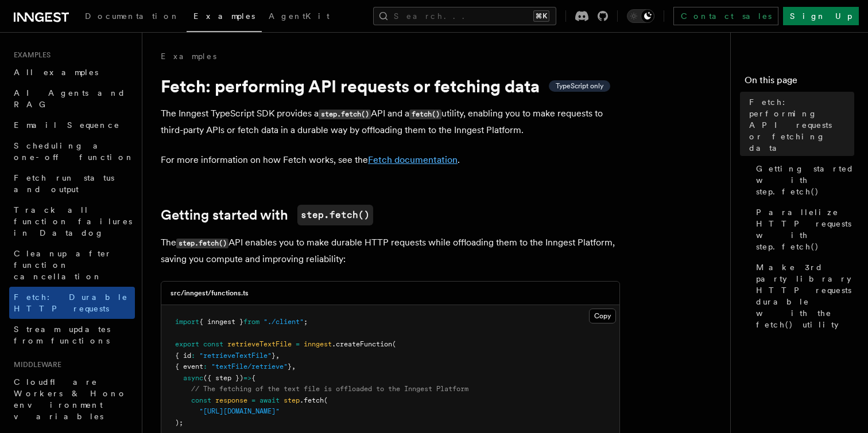  I want to click on a: Make 3rd party library HTTP requests durable with the fetch() utility, so click(803, 296).